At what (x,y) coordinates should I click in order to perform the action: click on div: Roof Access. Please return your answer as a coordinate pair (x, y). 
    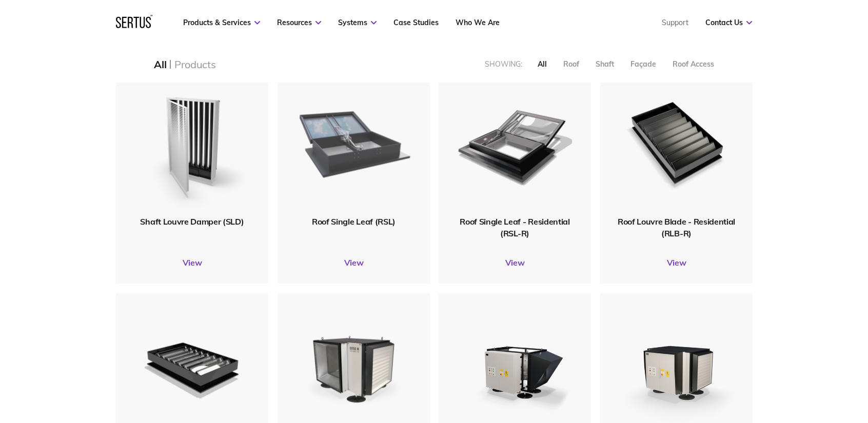
    Looking at the image, I should click on (693, 64).